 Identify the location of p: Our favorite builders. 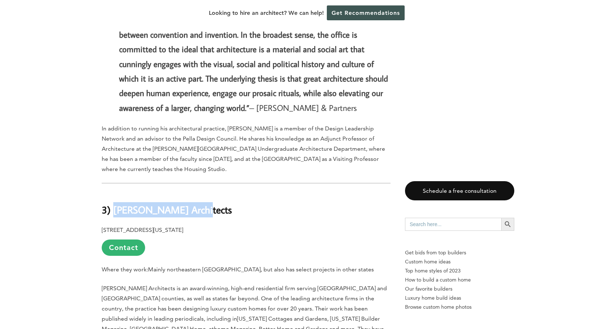
(460, 289).